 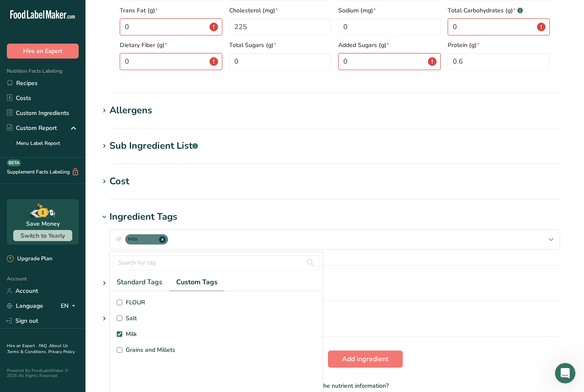 I want to click on span: FLOUR, so click(x=135, y=302).